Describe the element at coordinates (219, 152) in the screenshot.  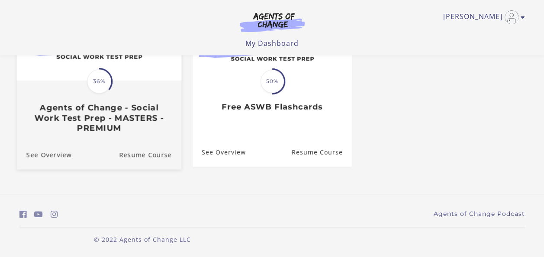
I see `a: Free ASWB Flashcards: See Overview` at that location.